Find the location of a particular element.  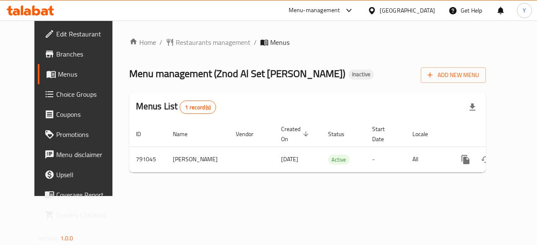

span: Choice Groups is located at coordinates (87, 94).